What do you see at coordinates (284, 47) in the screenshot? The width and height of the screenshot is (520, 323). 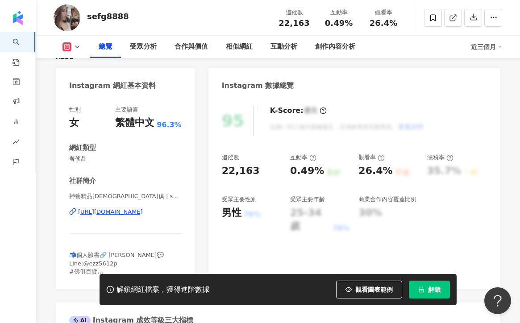 I see `div: 互動分析` at bounding box center [284, 47].